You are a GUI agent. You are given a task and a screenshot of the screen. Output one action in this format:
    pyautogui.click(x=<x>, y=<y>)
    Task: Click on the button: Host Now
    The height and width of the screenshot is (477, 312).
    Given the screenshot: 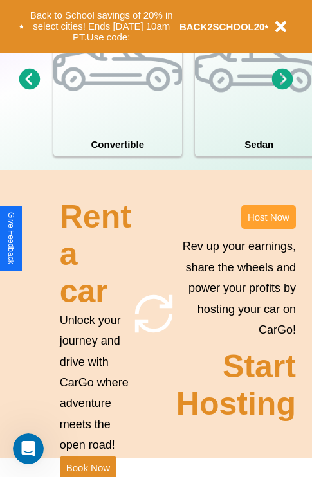 What is the action you would take?
    pyautogui.click(x=268, y=217)
    